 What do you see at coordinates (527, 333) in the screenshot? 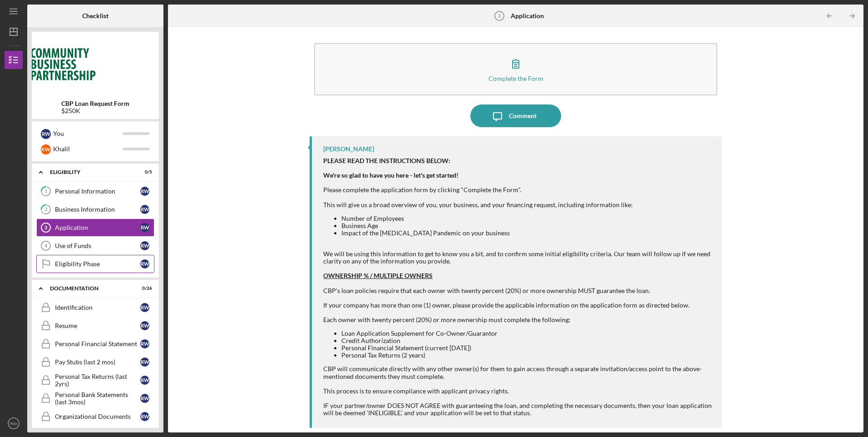
I see `li: Loan Application Supplement for Co-Owner/Guarantor` at bounding box center [527, 333].